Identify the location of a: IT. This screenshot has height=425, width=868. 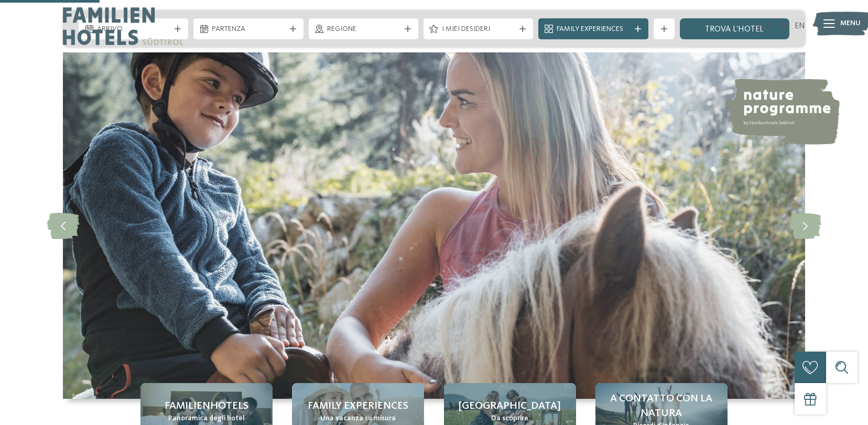
(782, 27).